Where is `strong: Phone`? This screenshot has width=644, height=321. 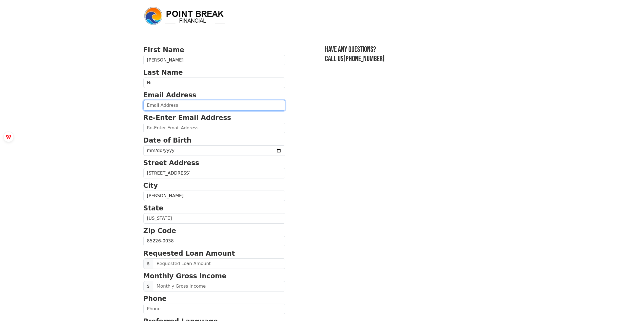 strong: Phone is located at coordinates (155, 299).